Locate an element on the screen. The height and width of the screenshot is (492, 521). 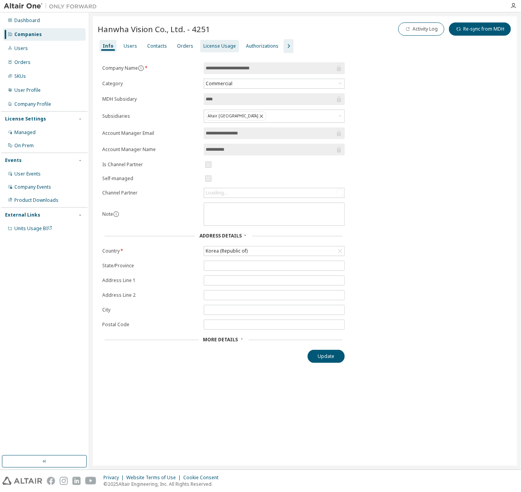
span: Hanwha Vision Co., Ltd. - 4251 is located at coordinates (154, 29).